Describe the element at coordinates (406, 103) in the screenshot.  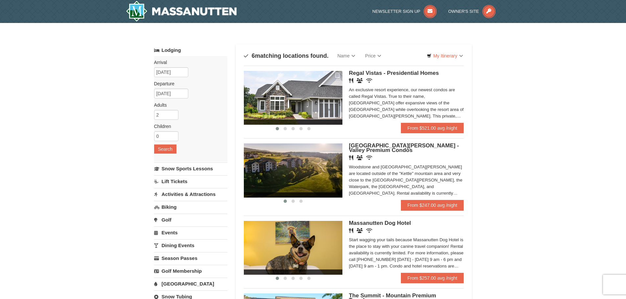
I see `div: An exclusive resort experience, our newest condos are called Regal Vistas. True to their name, [G...` at that location.